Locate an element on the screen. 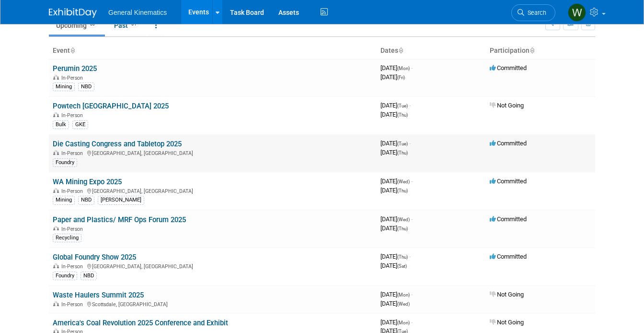 This screenshot has width=644, height=333. a: Sort by Participation Type is located at coordinates (532, 50).